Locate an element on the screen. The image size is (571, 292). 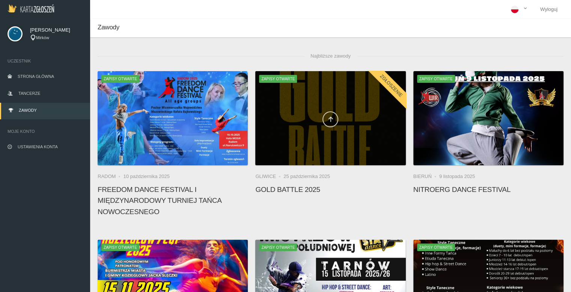
li: Radom is located at coordinates (110, 176).